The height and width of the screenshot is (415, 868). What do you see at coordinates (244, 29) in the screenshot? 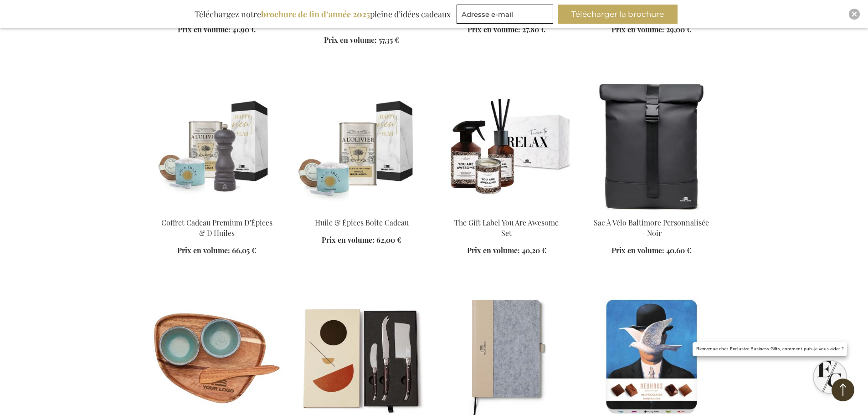
I see `span: 41,90 €` at bounding box center [244, 29].